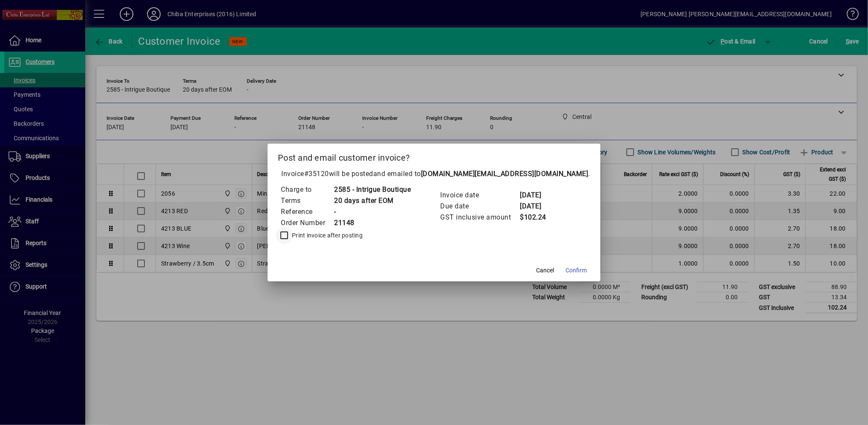 The image size is (868, 425). Describe the element at coordinates (317, 173) in the screenshot. I see `span: #35120` at that location.